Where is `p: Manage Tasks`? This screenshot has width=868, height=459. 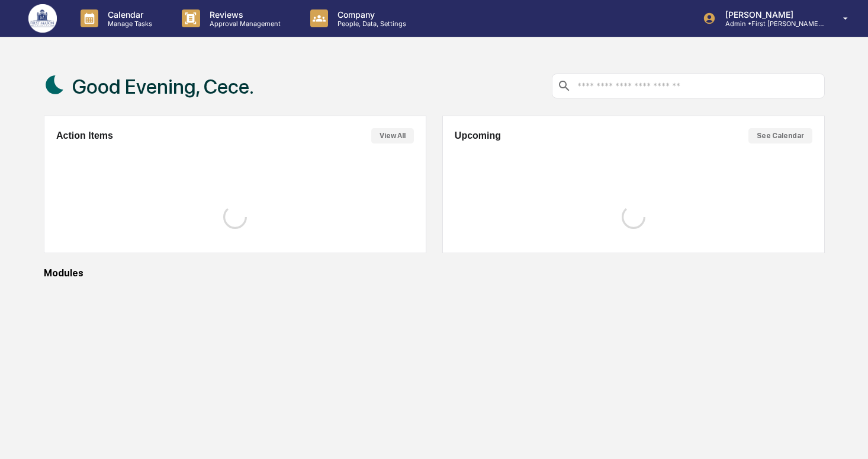 p: Manage Tasks is located at coordinates (128, 24).